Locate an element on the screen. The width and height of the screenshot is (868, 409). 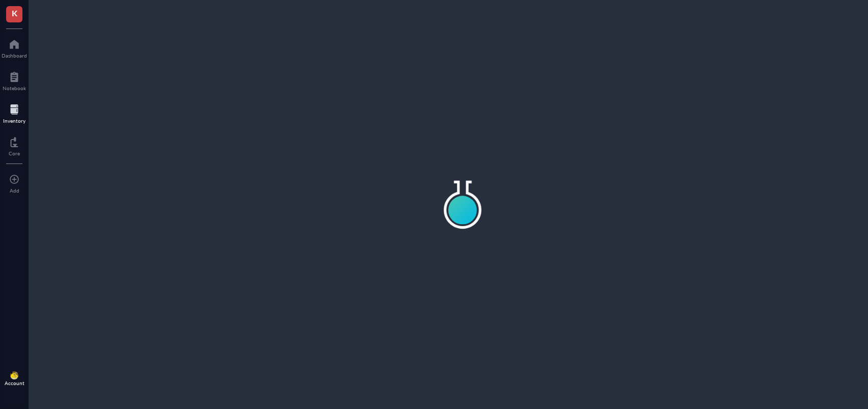
div: Dashboard is located at coordinates (14, 55).